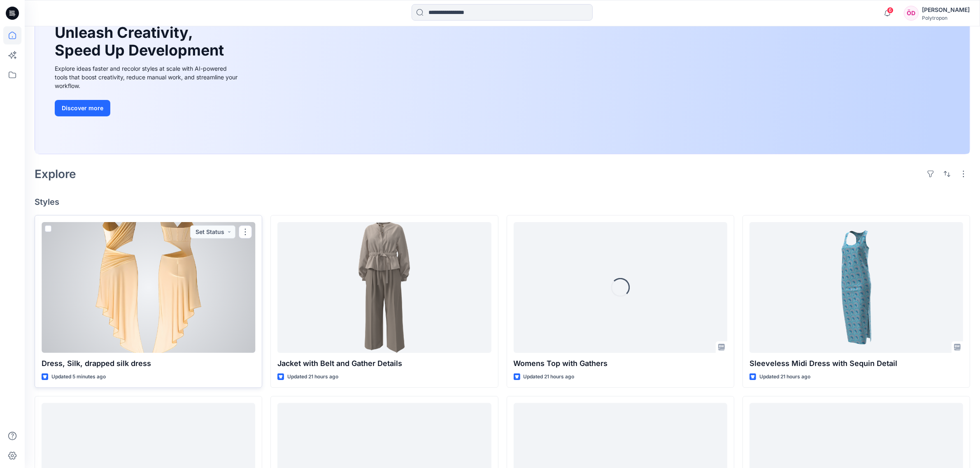  I want to click on div: Explore ideas faster and recolor styles at scale with AI-powered tools that boost creativity, red..., so click(148, 77).